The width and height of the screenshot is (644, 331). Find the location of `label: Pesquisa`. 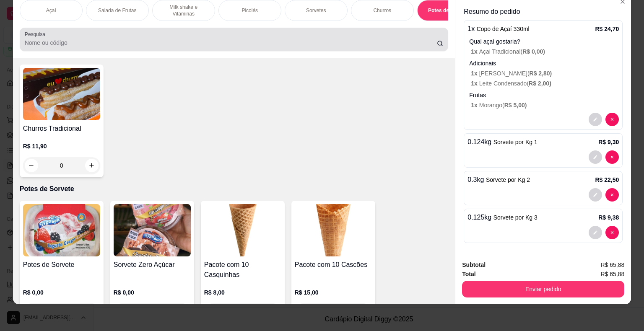

label: Pesquisa is located at coordinates (37, 34).